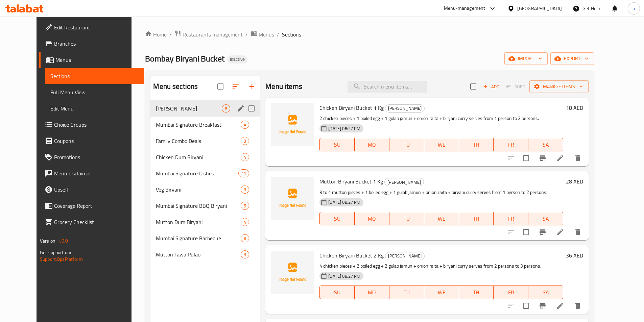 This screenshot has width=644, height=322. What do you see at coordinates (574, 255) in the screenshot?
I see `h6: 36 AED` at bounding box center [574, 255].